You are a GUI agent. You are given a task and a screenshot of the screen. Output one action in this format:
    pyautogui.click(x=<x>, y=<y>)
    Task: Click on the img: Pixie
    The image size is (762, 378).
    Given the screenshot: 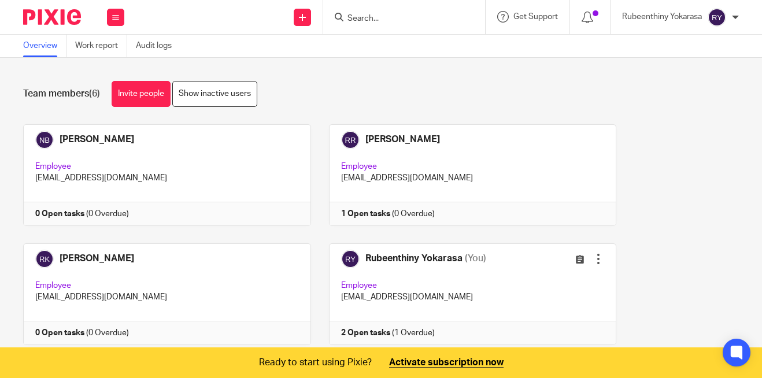 What is the action you would take?
    pyautogui.click(x=52, y=17)
    